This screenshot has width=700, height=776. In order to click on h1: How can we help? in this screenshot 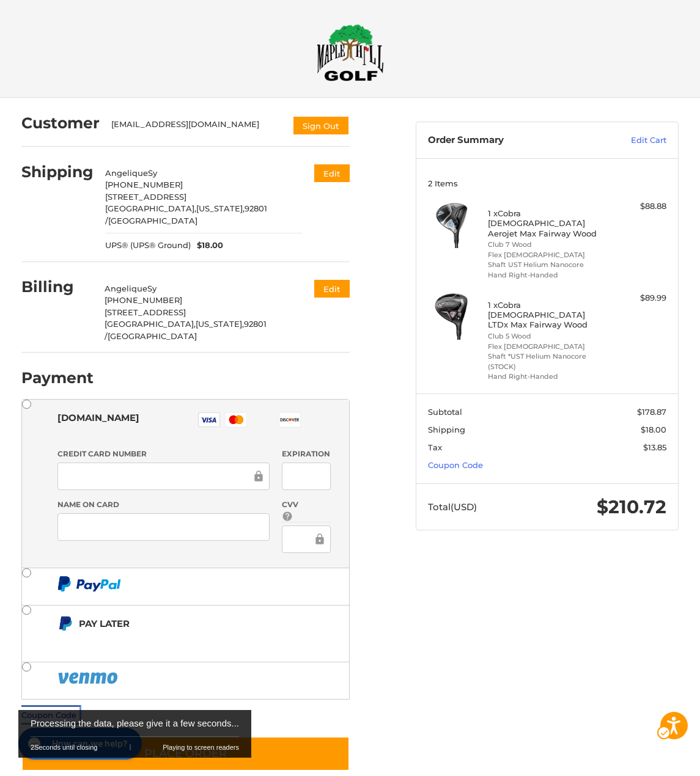, I will do `click(78, 20)`.